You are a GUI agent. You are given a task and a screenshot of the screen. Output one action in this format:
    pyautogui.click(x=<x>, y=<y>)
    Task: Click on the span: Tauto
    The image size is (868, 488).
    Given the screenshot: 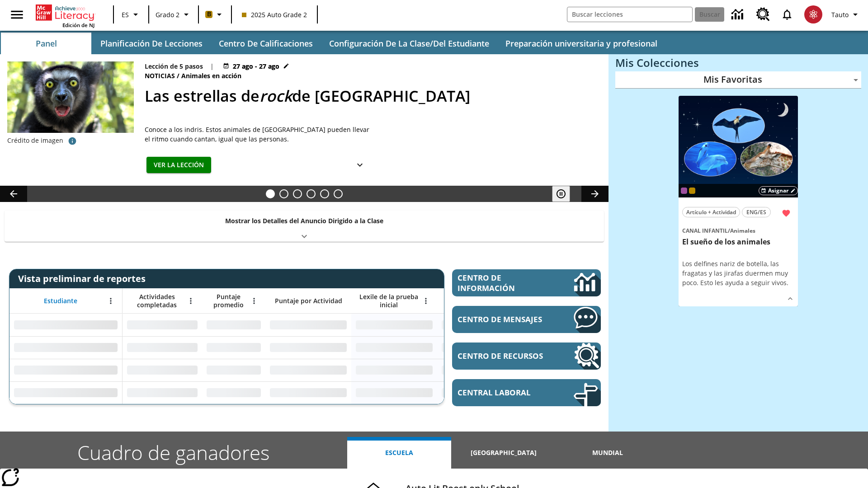 What is the action you would take?
    pyautogui.click(x=840, y=15)
    